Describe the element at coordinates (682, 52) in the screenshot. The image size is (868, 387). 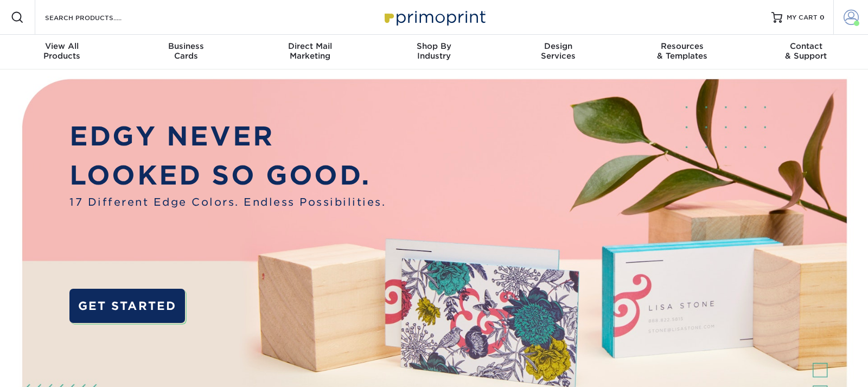
I see `a: Resources& Templates` at that location.